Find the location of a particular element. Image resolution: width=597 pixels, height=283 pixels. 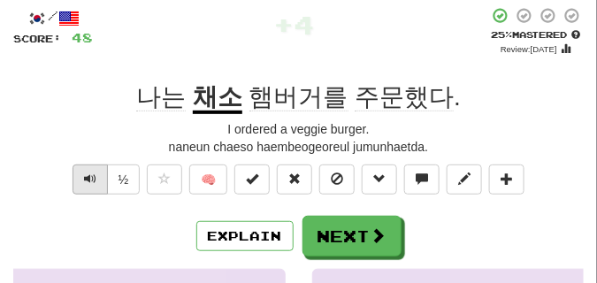

div: Text-to-speech controls is located at coordinates (104, 184).